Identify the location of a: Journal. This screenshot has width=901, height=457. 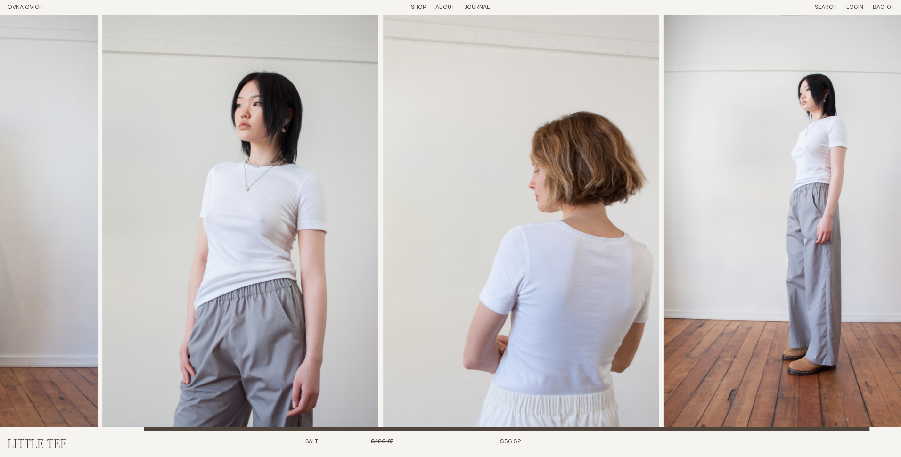
(477, 7).